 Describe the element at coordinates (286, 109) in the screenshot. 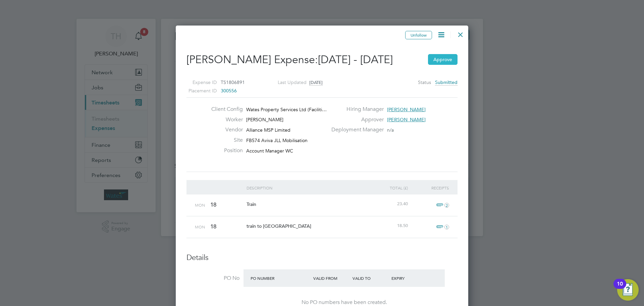

I see `span: Wates Property Services Ltd (Faciliti…` at that location.